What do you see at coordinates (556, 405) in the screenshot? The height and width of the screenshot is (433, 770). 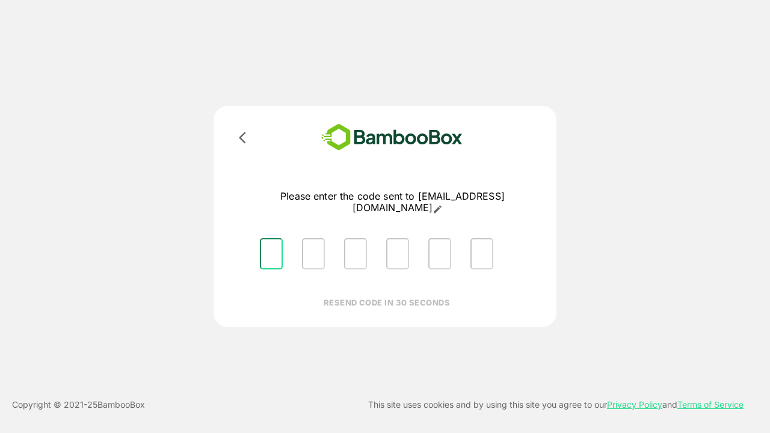 I see `p: This site uses cookies and by using this site you agree to our and` at bounding box center [556, 405].